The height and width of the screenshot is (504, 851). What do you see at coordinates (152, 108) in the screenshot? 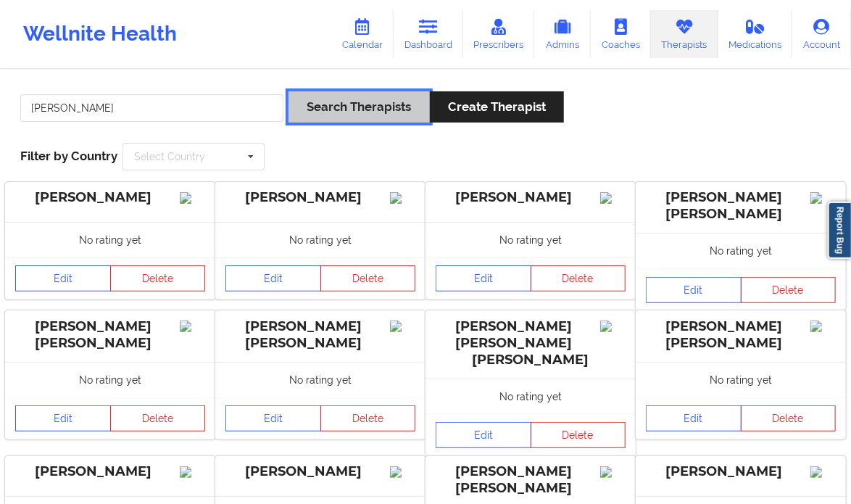
I see `input: Search Keywords` at bounding box center [152, 108].